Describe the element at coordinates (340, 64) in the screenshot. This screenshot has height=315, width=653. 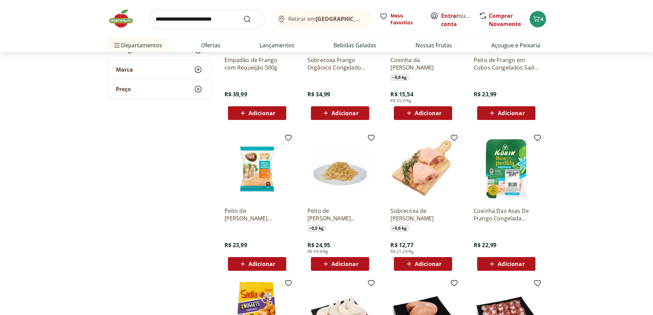
I see `a: Sobrecoxa Frango Orgânico Congelado Korin 700g` at that location.